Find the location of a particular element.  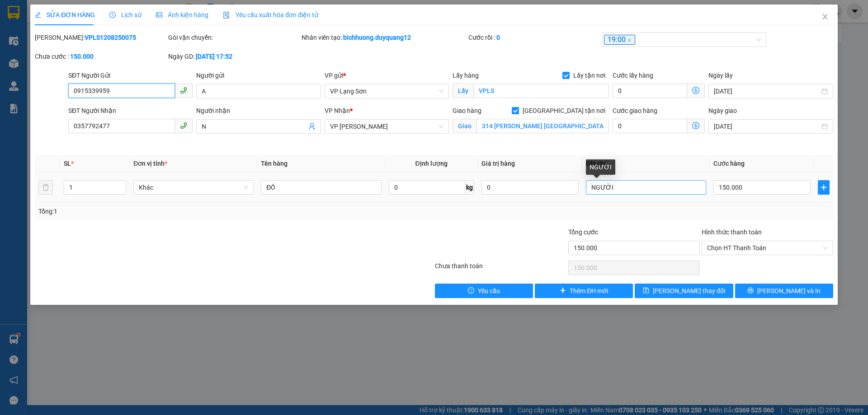

b: VPLS1208250075 is located at coordinates (110, 37).